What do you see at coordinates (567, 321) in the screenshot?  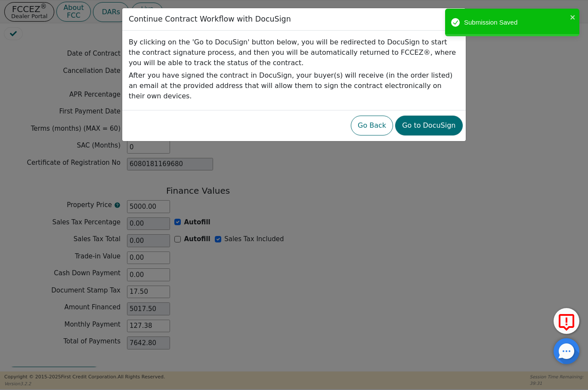 I see `button: Report Error to FCC` at bounding box center [567, 321].